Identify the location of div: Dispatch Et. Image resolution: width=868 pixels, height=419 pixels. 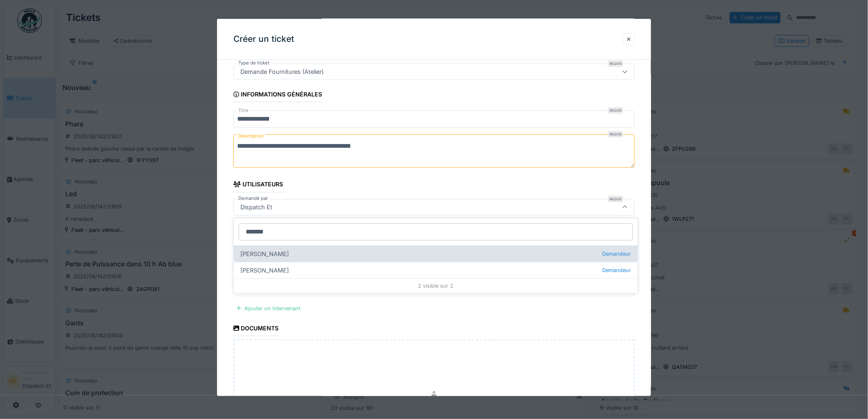
(256, 207).